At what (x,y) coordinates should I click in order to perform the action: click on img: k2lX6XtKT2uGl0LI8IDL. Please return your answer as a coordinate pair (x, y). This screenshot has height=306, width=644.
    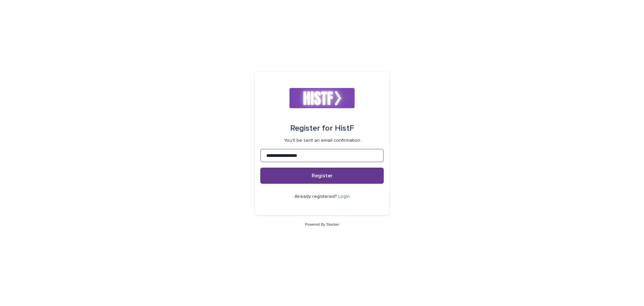
    Looking at the image, I should click on (322, 98).